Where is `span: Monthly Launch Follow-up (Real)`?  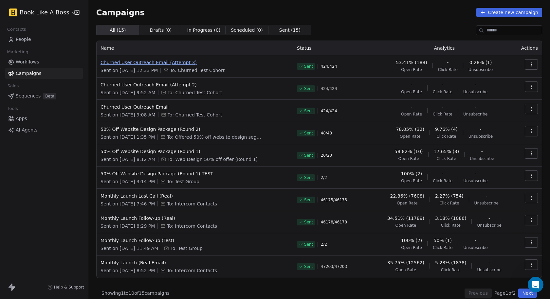
span: Monthly Launch Follow-up (Real) is located at coordinates (195, 218).